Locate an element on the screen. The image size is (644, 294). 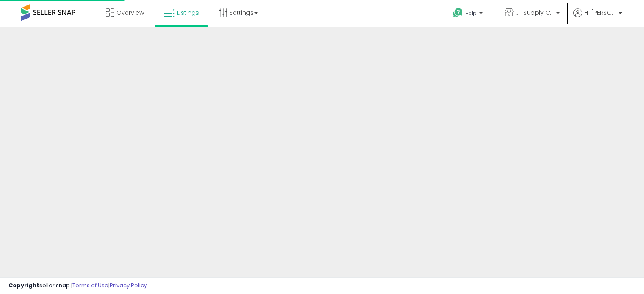
span: Overview is located at coordinates (130, 13).